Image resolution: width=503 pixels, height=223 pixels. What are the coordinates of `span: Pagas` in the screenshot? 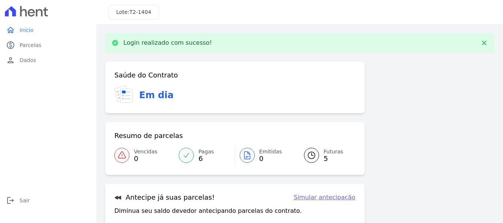 It's located at (206, 152).